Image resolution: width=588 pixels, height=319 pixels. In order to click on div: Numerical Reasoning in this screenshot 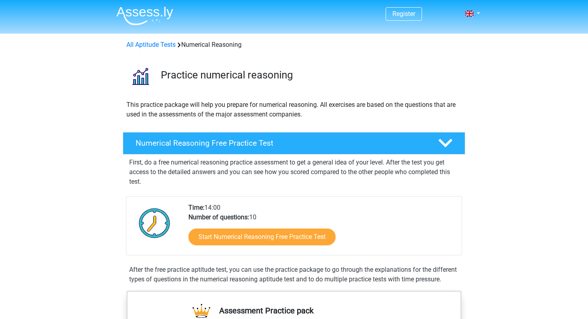, I will do `click(294, 45)`.